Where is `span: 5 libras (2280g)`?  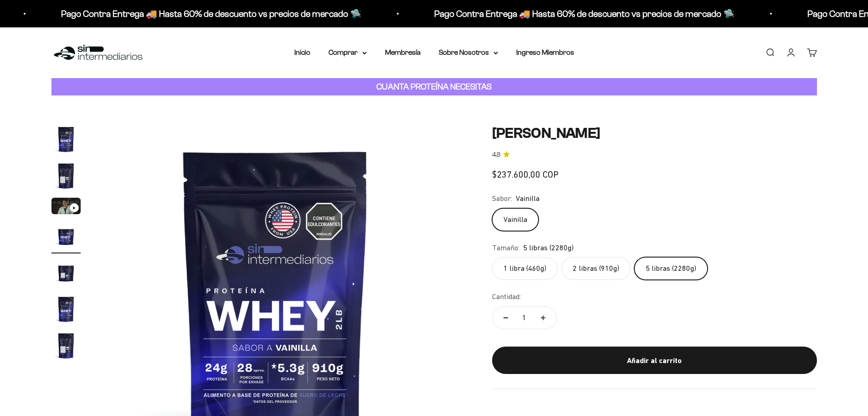 span: 5 libras (2280g) is located at coordinates (548, 248).